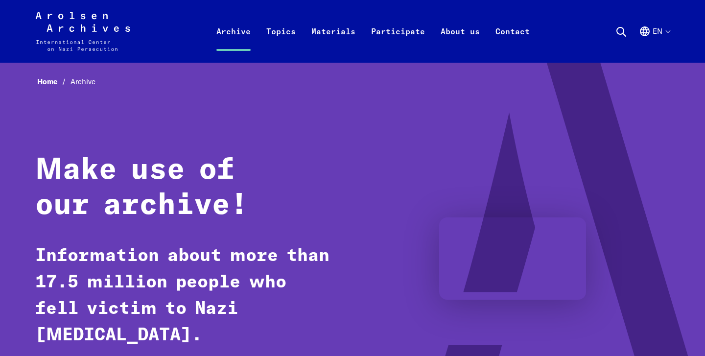 This screenshot has width=705, height=356. I want to click on a: Archive, so click(234, 43).